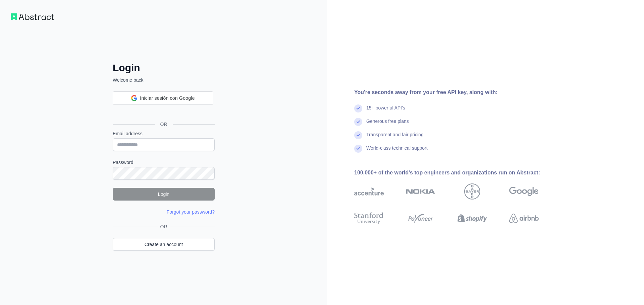 This screenshot has width=644, height=305. Describe the element at coordinates (524, 219) in the screenshot. I see `img: airbnb` at that location.